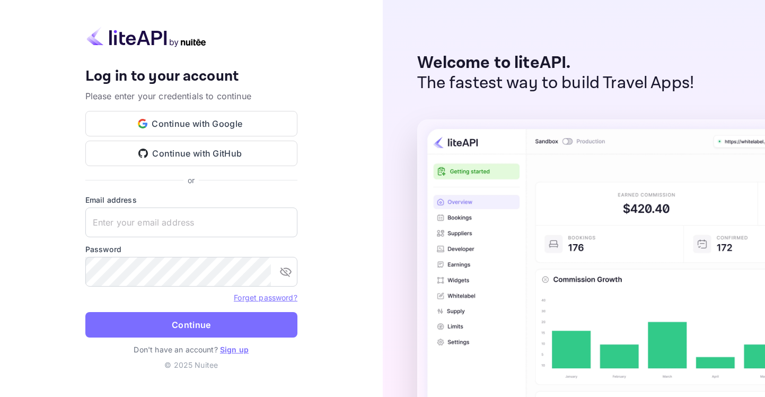 Image resolution: width=765 pixels, height=397 pixels. Describe the element at coordinates (191, 364) in the screenshot. I see `p: © 2025 Nuitee` at that location.